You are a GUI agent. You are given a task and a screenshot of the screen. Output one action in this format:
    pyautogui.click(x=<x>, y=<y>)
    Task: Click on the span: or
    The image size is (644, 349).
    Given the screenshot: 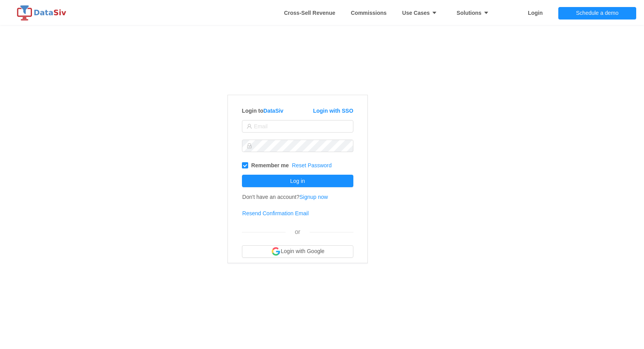 What is the action you would take?
    pyautogui.click(x=298, y=232)
    